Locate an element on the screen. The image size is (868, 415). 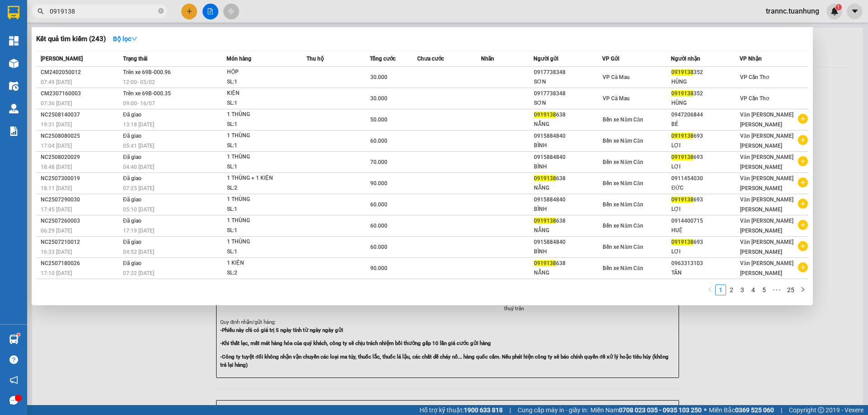
span: search is located at coordinates (41, 11).